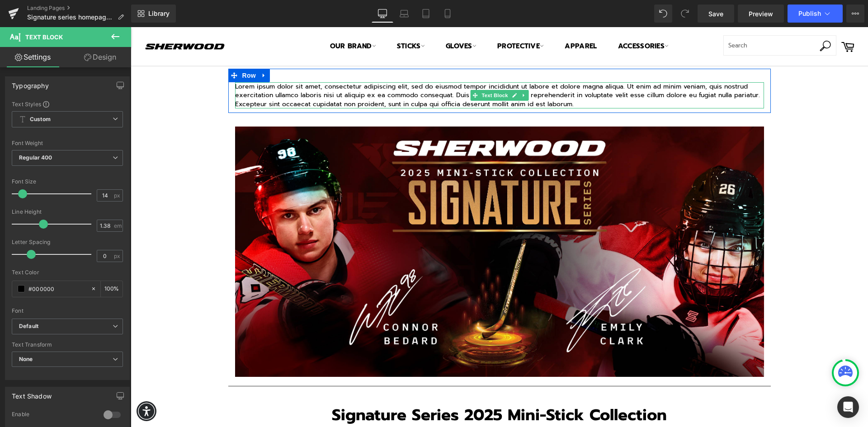 The height and width of the screenshot is (427, 868). What do you see at coordinates (715, 14) in the screenshot?
I see `span: Save` at bounding box center [715, 14].